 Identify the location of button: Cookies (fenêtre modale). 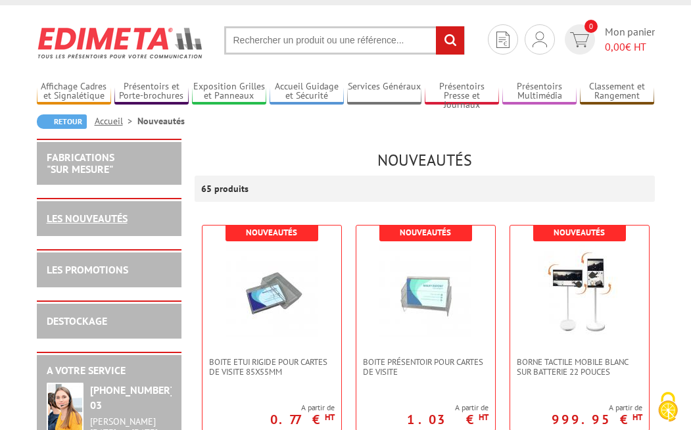
(668, 407).